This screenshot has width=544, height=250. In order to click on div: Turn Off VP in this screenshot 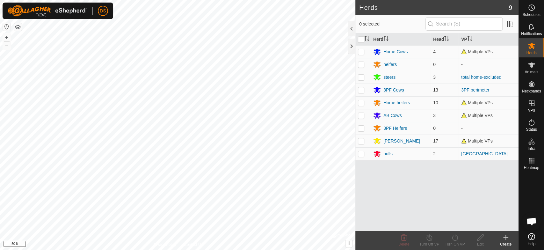, I will do `click(429, 244)`.